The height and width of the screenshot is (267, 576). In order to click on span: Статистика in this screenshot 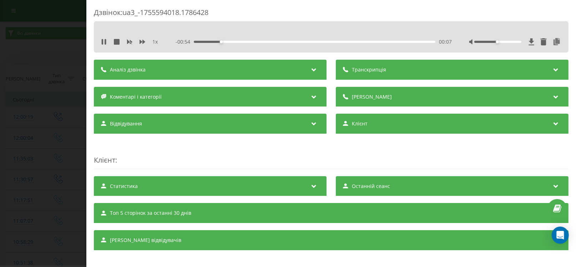, I will do `click(124, 186)`.